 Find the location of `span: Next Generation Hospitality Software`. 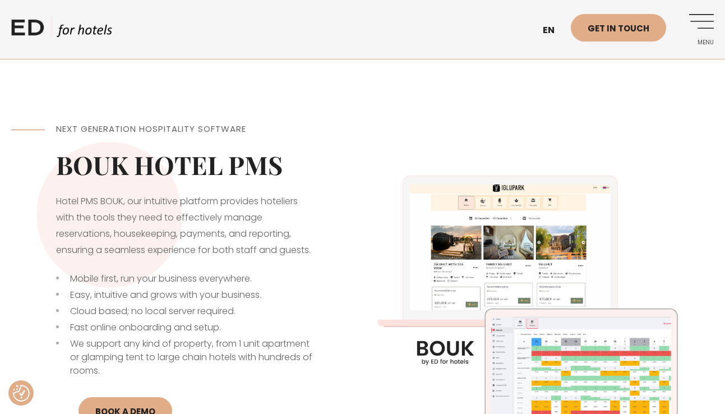

span: Next Generation Hospitality Software is located at coordinates (151, 128).